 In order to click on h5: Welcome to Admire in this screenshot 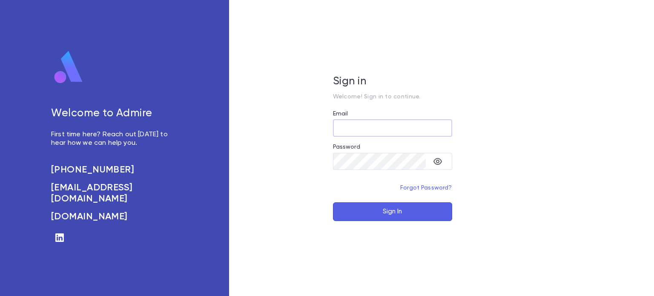, I will do `click(114, 114)`.